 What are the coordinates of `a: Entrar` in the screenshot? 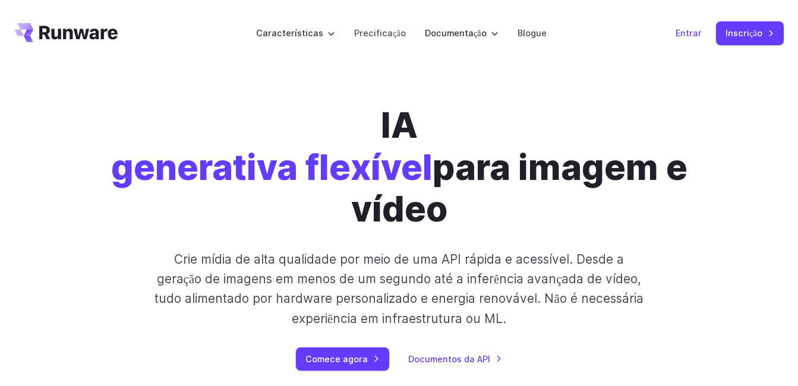 It's located at (689, 33).